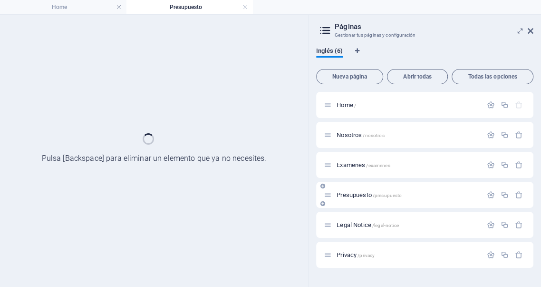 The height and width of the screenshot is (287, 541). What do you see at coordinates (386, 225) in the screenshot?
I see `span: /legal-notice` at bounding box center [386, 225].